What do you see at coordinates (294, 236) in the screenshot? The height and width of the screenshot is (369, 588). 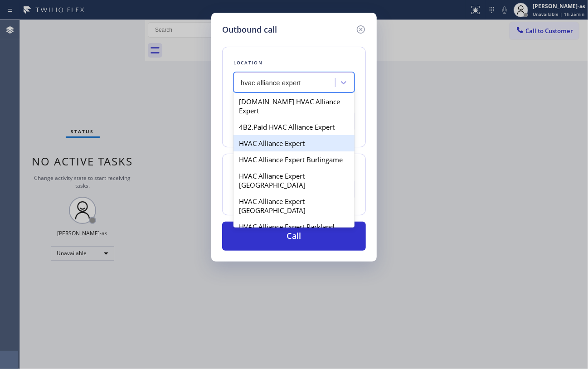 I see `button: Call` at bounding box center [294, 236].